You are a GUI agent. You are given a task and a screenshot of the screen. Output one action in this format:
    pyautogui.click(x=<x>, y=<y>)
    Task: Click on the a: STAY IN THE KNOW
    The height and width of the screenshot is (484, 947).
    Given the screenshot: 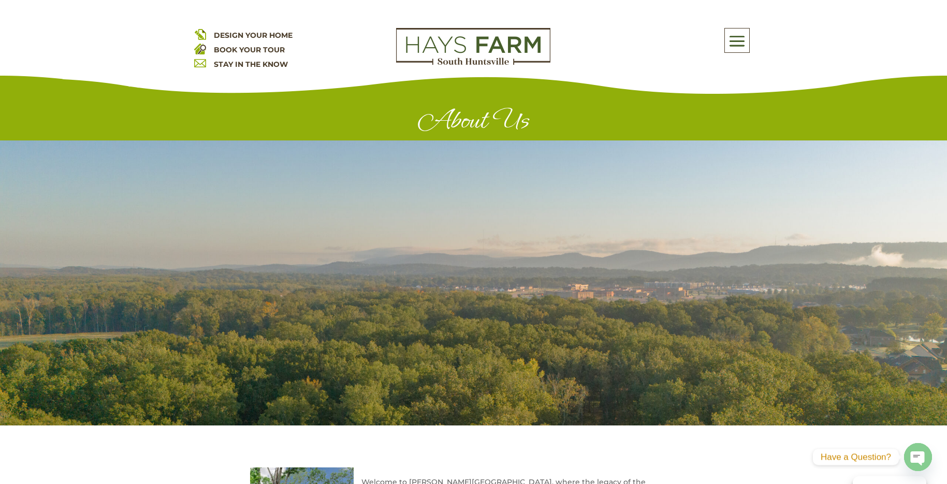 What is the action you would take?
    pyautogui.click(x=251, y=64)
    